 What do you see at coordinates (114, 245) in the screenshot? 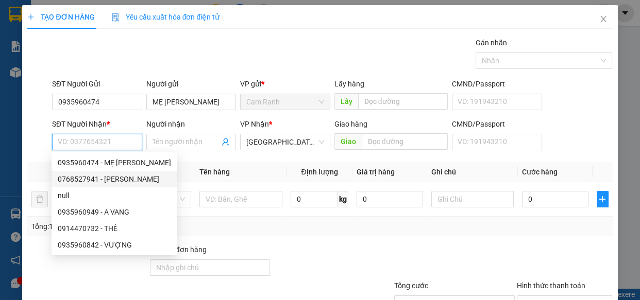
I see `div: 0935960842 - VƯỢNG` at bounding box center [114, 245].